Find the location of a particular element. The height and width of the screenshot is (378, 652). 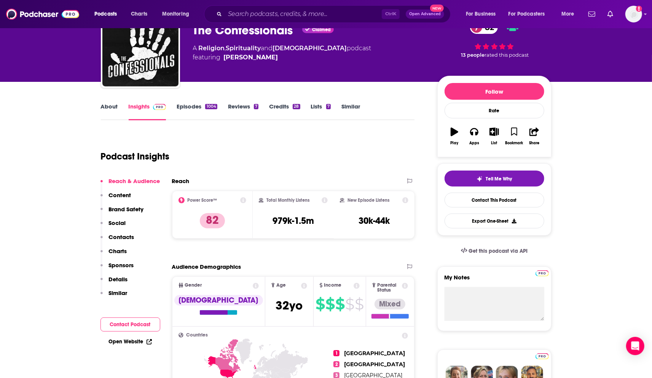

input: Search podcasts, credits, & more... is located at coordinates (303, 14).